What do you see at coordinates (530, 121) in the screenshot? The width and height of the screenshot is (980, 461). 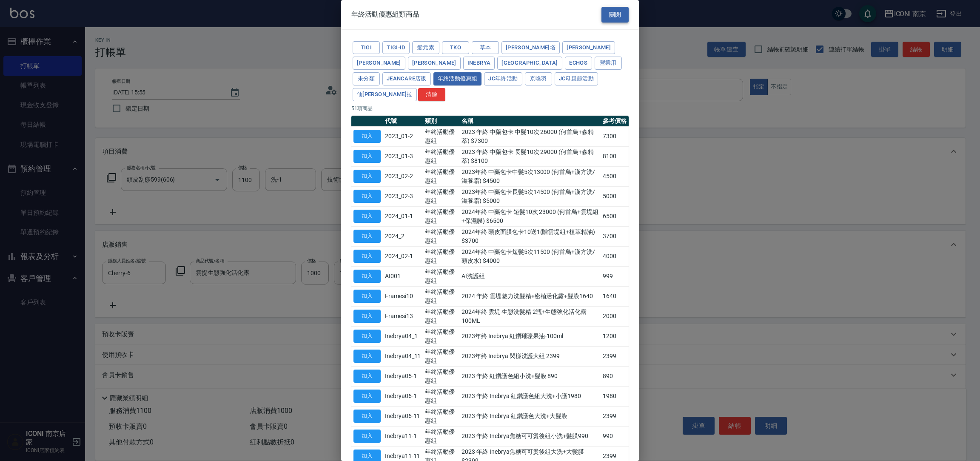 I see `th: 名稱` at bounding box center [530, 121].